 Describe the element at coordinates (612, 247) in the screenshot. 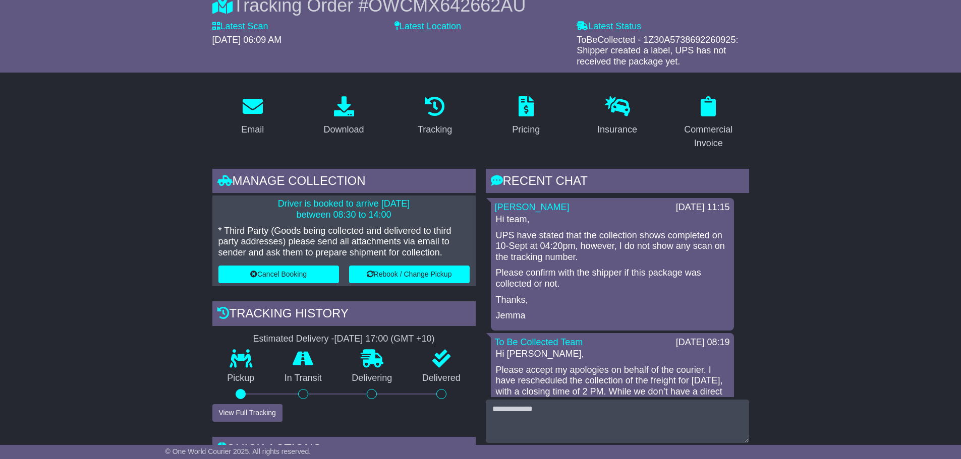

I see `p: UPS have stated that the collection shows completed on 10-Sept at 04:20pm, however, I do not show...` at that location.